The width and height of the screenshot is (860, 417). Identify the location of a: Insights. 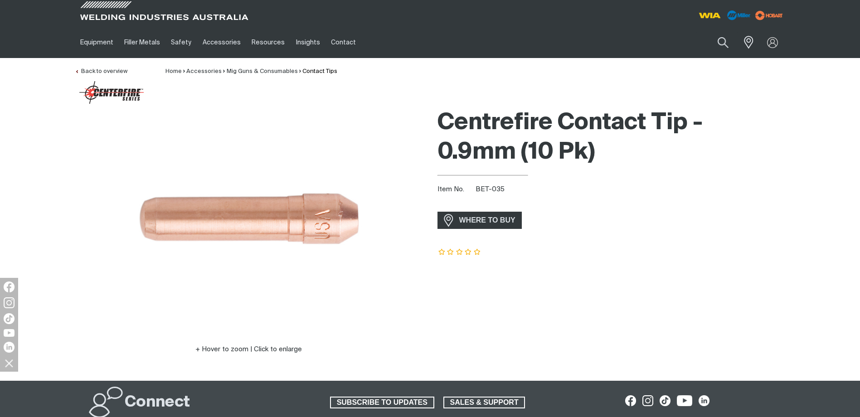
(307, 42).